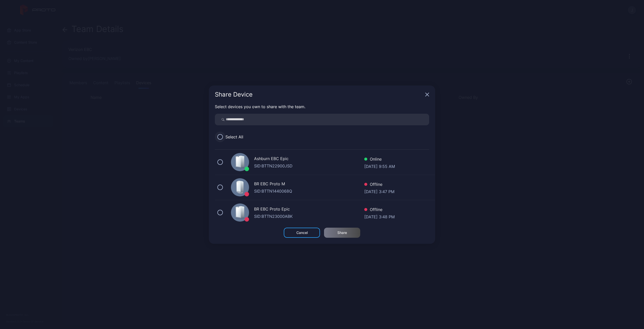 This screenshot has height=329, width=644. Describe the element at coordinates (309, 209) in the screenshot. I see `div: BR EBC Proto Epic` at that location.